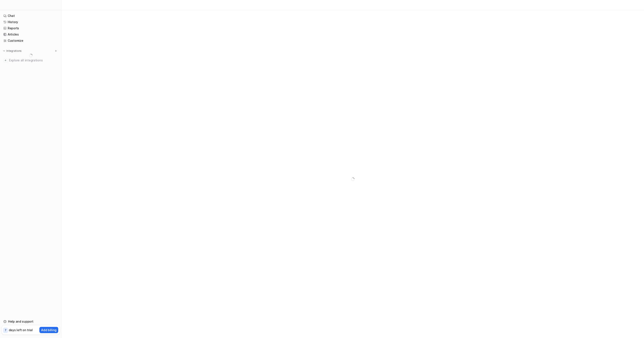 The width and height of the screenshot is (644, 338). What do you see at coordinates (31, 41) in the screenshot?
I see `a: Customize` at bounding box center [31, 41].